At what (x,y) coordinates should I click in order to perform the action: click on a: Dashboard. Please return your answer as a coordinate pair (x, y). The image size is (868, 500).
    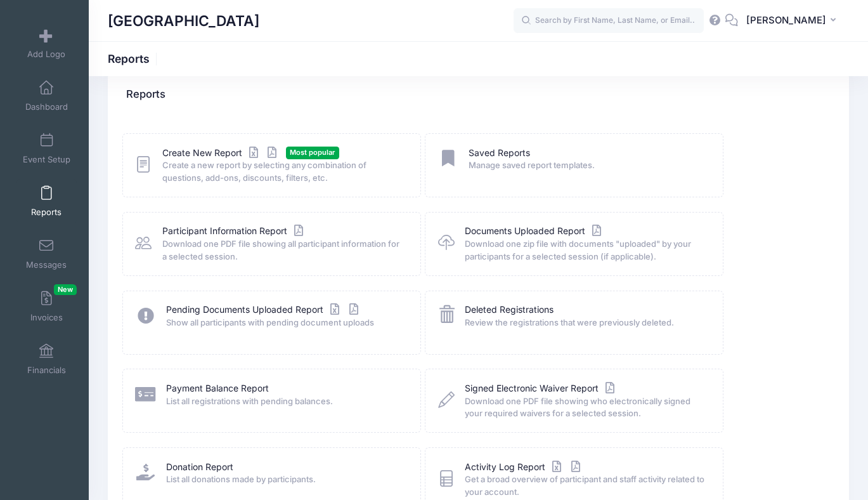
    Looking at the image, I should click on (46, 96).